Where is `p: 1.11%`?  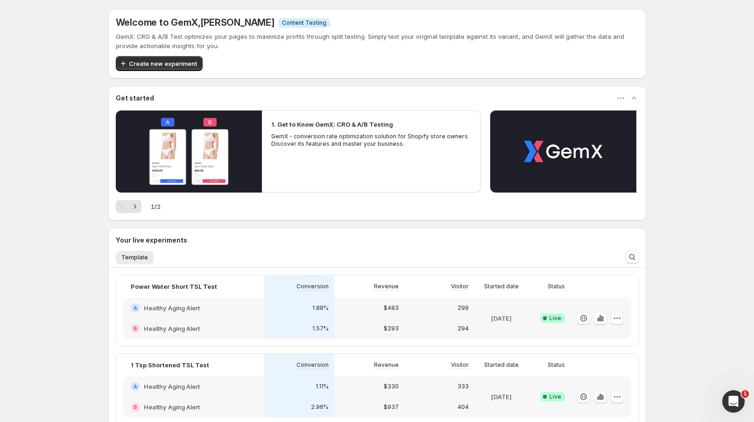 p: 1.11% is located at coordinates (322, 386).